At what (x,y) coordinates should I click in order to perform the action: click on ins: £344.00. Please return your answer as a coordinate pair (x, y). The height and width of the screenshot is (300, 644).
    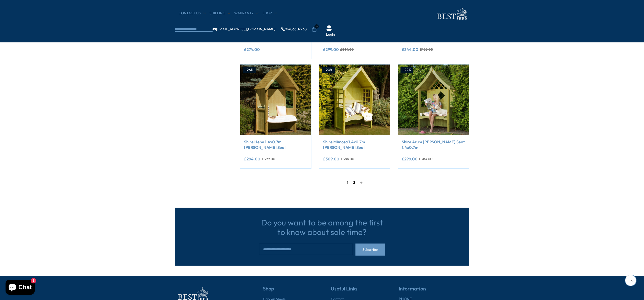
    Looking at the image, I should click on (410, 50).